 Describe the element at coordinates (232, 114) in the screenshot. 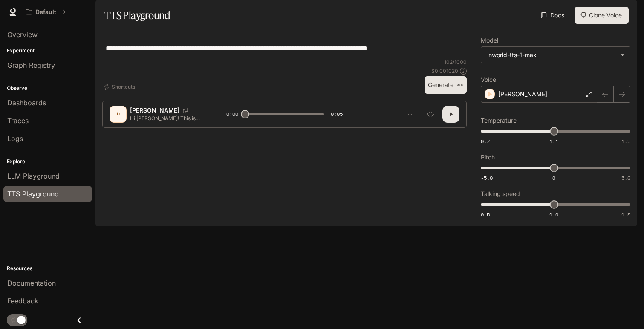

I see `span: 0:00` at that location.